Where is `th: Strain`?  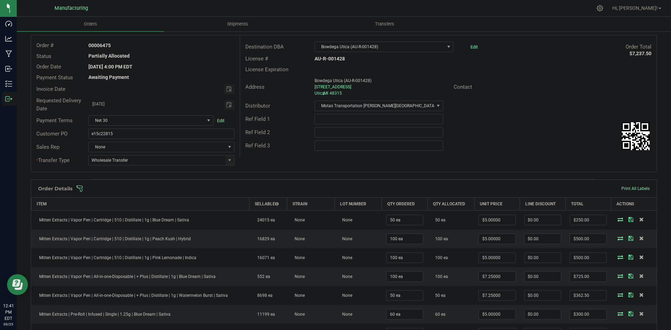
th: Strain is located at coordinates (311, 204).